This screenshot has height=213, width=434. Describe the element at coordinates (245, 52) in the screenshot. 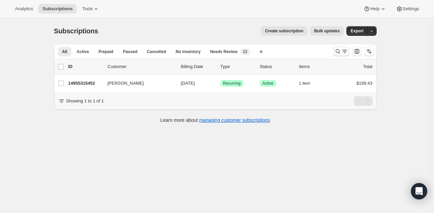

I see `span: 22` at that location.